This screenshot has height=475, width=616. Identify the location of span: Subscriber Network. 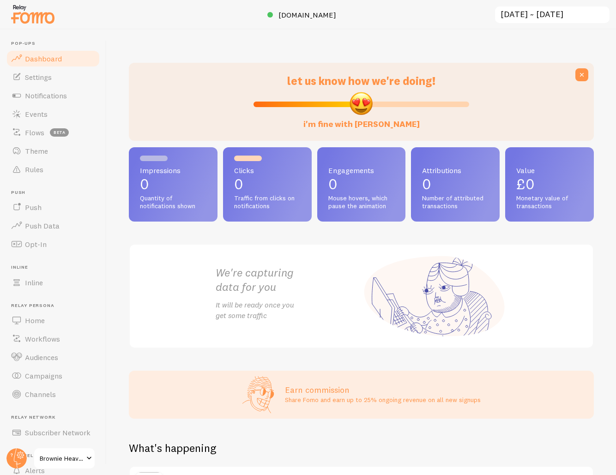
(58, 433).